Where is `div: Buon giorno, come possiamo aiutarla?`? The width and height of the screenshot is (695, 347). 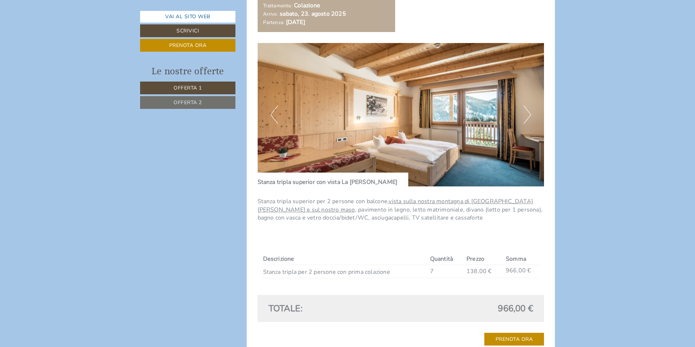 div: Buon giorno, come possiamo aiutarla? is located at coordinates (61, 31).